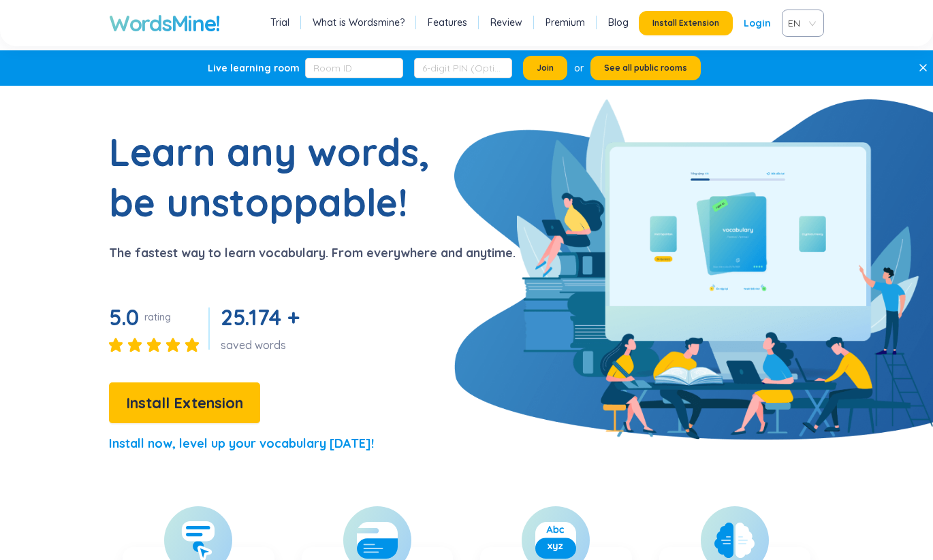  Describe the element at coordinates (545, 68) in the screenshot. I see `span: Join` at that location.